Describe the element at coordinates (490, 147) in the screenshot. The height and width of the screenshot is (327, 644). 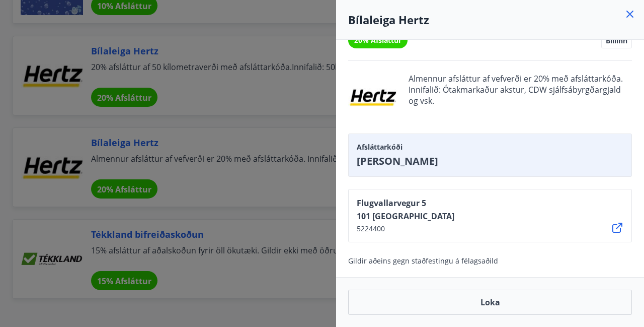
I see `span: Afsláttarkóði` at that location.